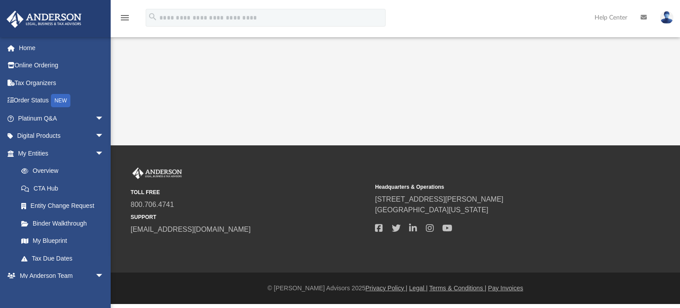  I want to click on a: Overview, so click(65, 171).